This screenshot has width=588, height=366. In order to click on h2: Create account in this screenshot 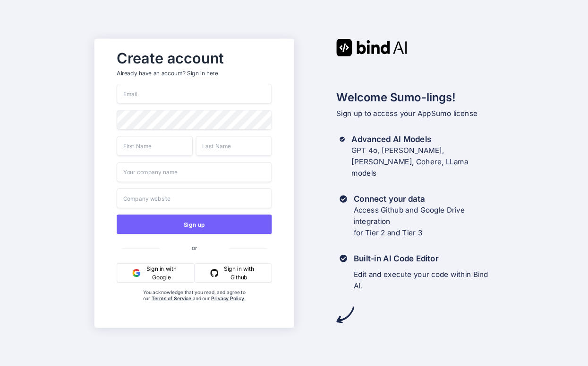, I will do `click(194, 58)`.